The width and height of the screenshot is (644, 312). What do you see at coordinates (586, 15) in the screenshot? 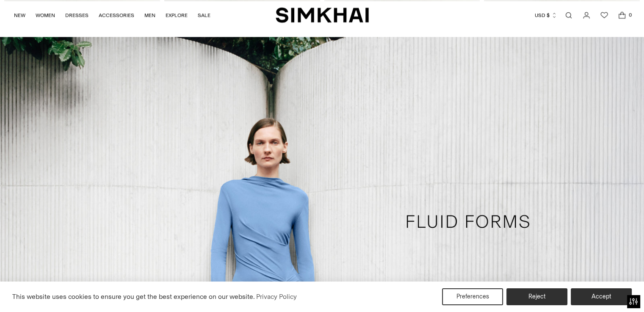
I see `a: Go to the account page` at bounding box center [586, 15].